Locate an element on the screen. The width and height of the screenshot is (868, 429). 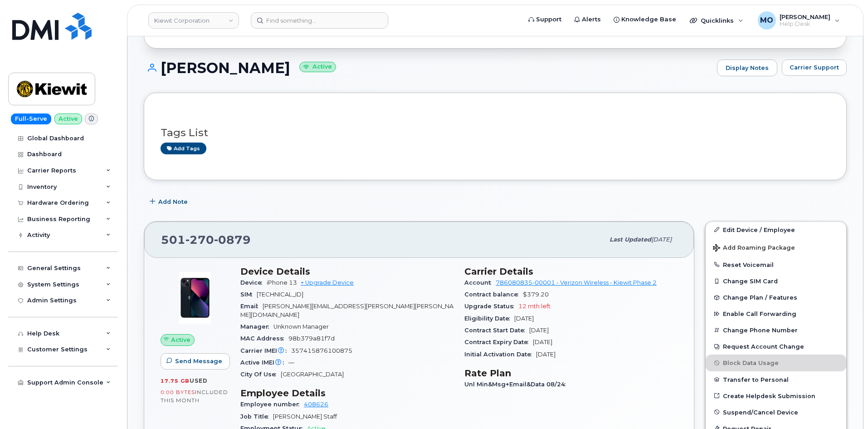
a: Display Notes is located at coordinates (747, 68).